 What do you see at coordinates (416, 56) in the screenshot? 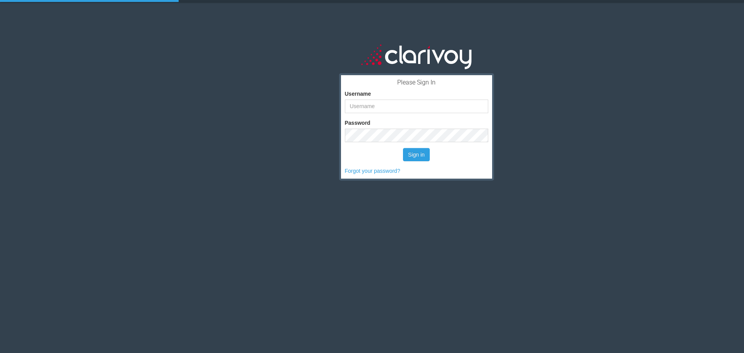
I see `img: clarivoy_whitetext_transbg.svg` at bounding box center [416, 56].